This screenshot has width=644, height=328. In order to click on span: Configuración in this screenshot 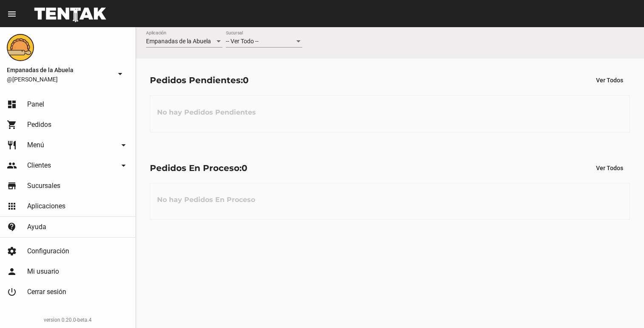, I will do `click(48, 251)`.